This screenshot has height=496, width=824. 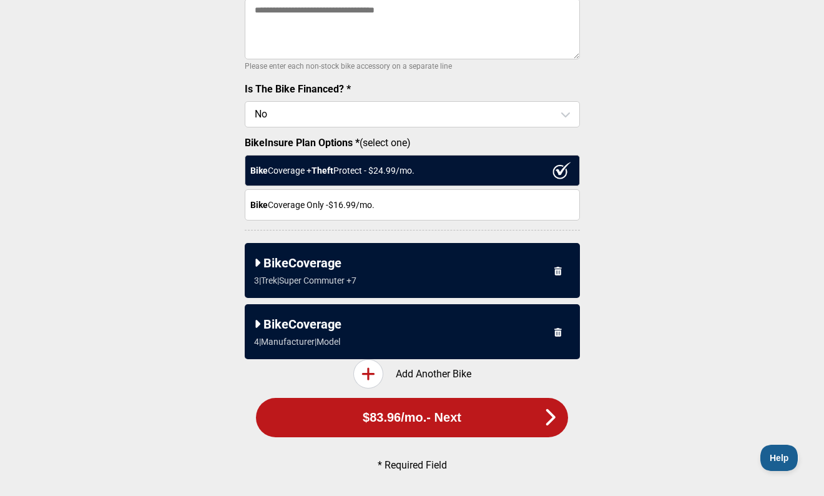 What do you see at coordinates (298, 89) in the screenshot?
I see `label: Is The Bike Financed? *` at bounding box center [298, 89].